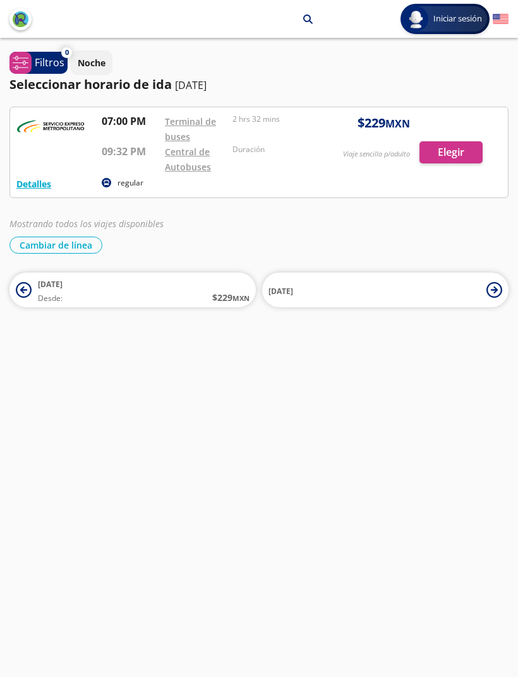 This screenshot has width=518, height=677. Describe the element at coordinates (56, 245) in the screenshot. I see `button: Cambiar de línea` at that location.